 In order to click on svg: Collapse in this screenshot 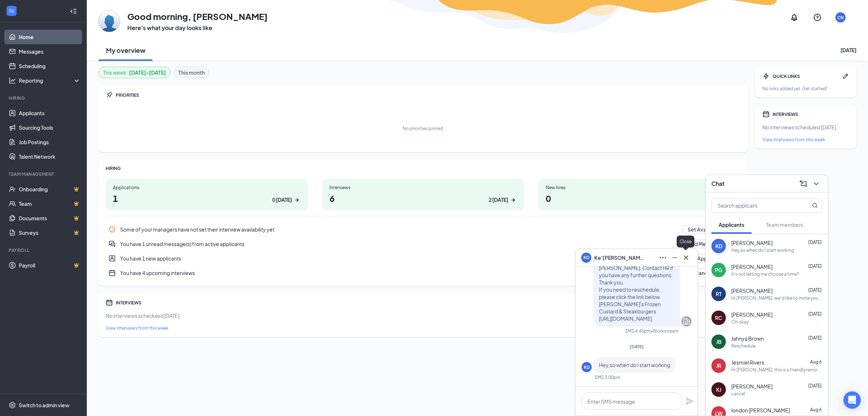, I will do `click(73, 11)`.